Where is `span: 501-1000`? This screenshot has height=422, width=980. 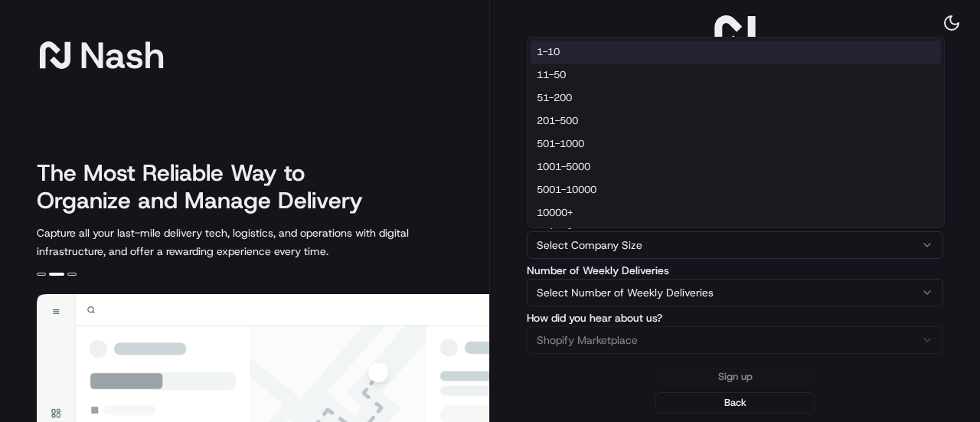
span: 501-1000 is located at coordinates (561, 144).